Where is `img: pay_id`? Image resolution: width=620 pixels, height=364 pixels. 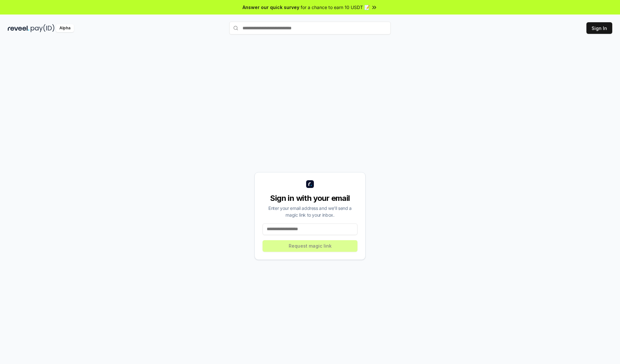 img: pay_id is located at coordinates (43, 28).